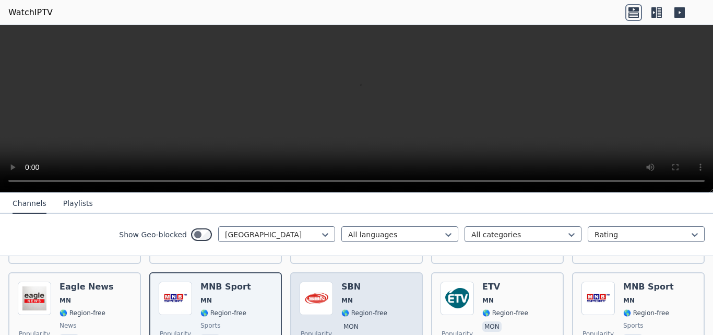 This screenshot has height=335, width=713. What do you see at coordinates (87, 287) in the screenshot?
I see `h6: Eagle News` at bounding box center [87, 287].